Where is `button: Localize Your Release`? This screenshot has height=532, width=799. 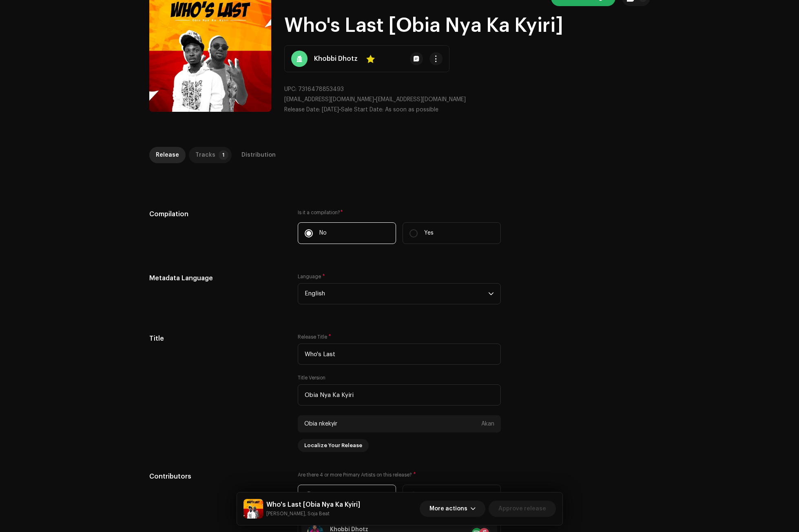 button: Localize Your Release is located at coordinates (333, 445).